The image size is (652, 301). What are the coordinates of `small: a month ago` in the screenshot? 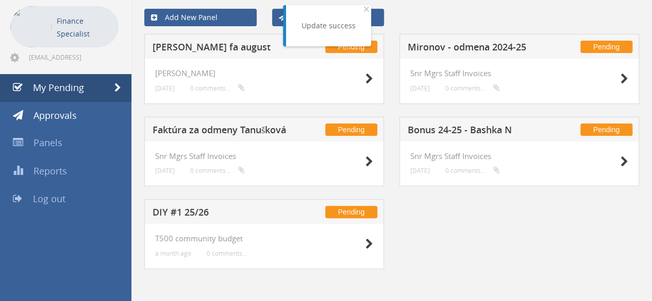 It's located at (173, 253).